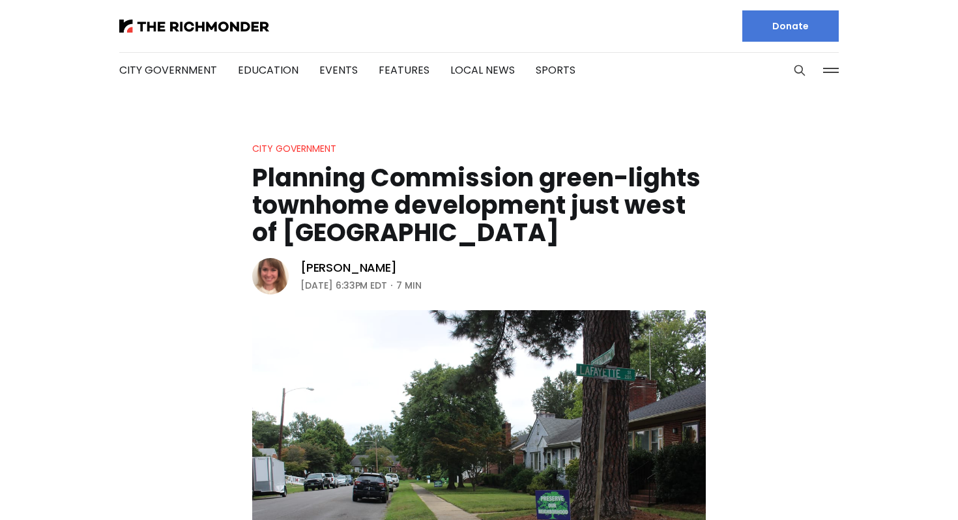 The width and height of the screenshot is (958, 520). What do you see at coordinates (482, 70) in the screenshot?
I see `a: Local News` at bounding box center [482, 70].